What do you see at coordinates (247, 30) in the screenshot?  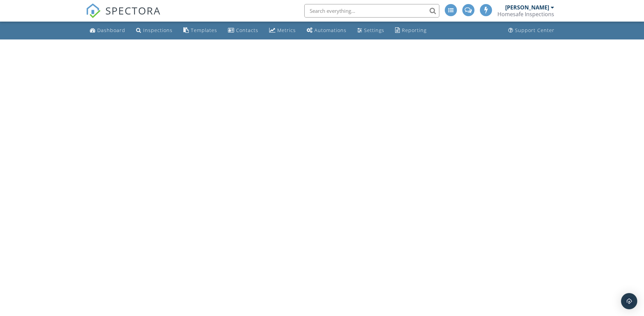 I see `div: Contacts` at bounding box center [247, 30].